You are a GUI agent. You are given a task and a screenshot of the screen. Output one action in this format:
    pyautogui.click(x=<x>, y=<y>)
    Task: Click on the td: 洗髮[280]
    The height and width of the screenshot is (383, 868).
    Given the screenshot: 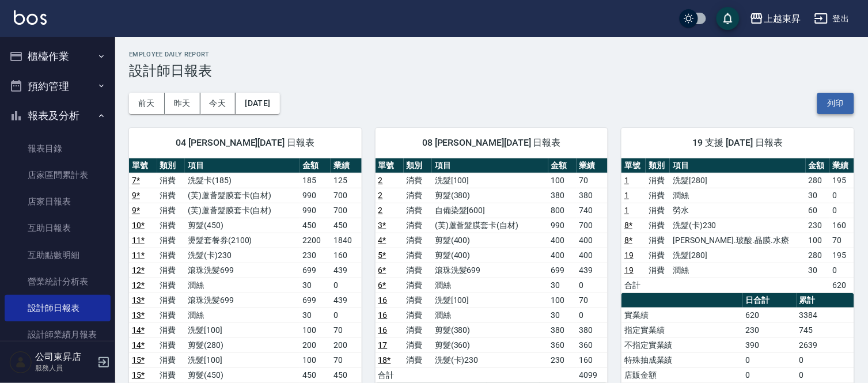 What is the action you would take?
    pyautogui.click(x=737, y=180)
    